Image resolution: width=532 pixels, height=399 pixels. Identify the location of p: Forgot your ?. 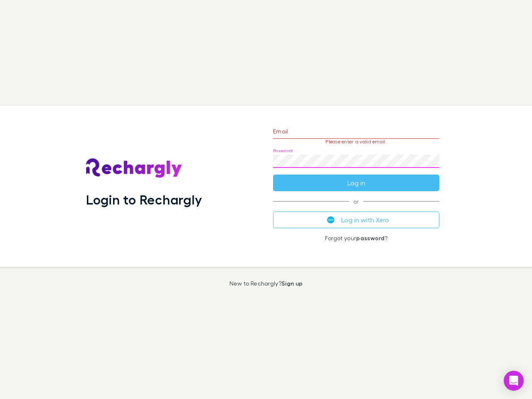
(356, 238).